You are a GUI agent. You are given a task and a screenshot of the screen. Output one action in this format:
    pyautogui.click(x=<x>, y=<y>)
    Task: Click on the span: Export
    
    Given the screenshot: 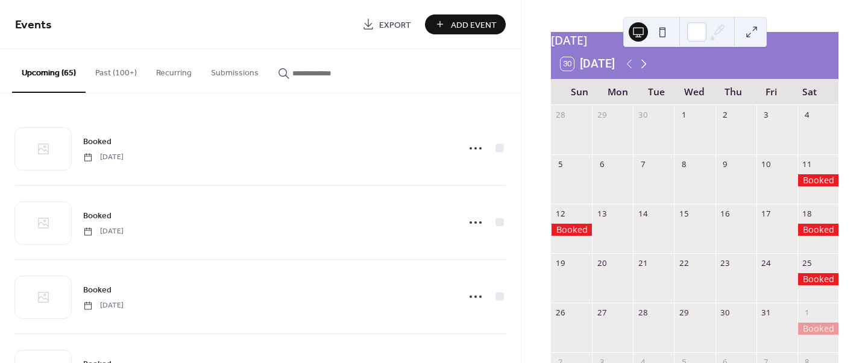 What is the action you would take?
    pyautogui.click(x=395, y=25)
    